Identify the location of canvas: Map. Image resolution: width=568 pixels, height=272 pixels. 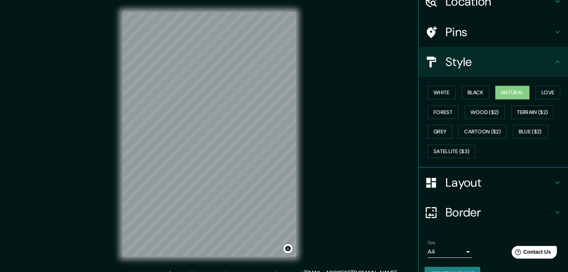
(209, 134).